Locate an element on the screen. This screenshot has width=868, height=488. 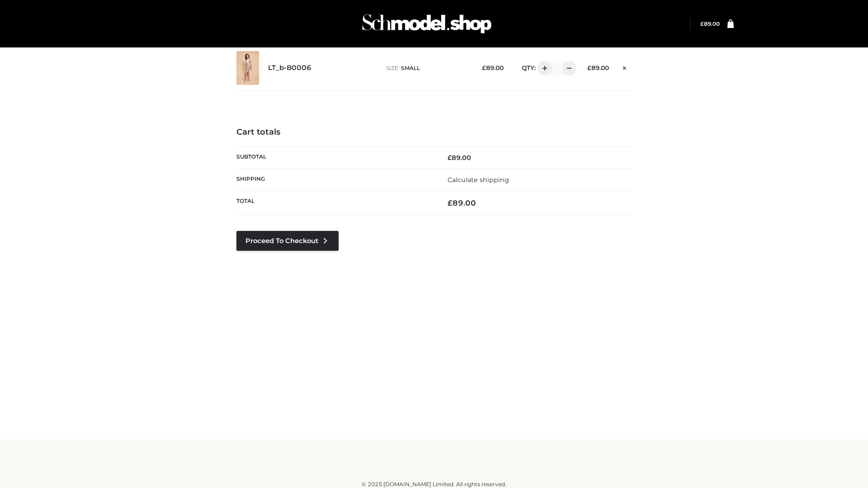
p: size : is located at coordinates (426, 69).